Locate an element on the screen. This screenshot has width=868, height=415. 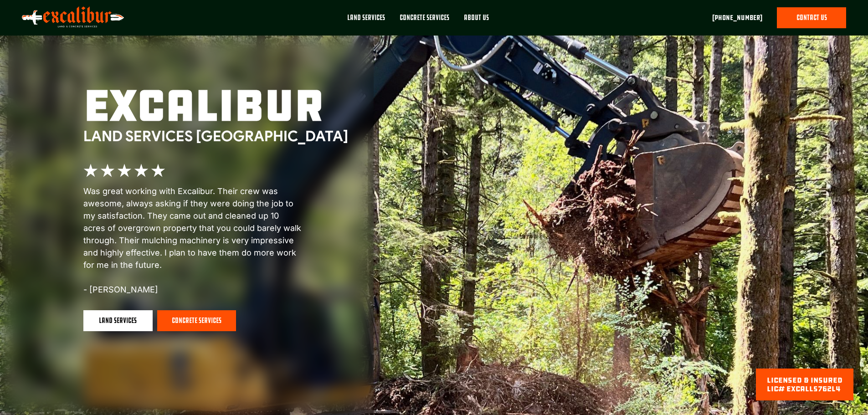
a: contact us is located at coordinates (811, 18).